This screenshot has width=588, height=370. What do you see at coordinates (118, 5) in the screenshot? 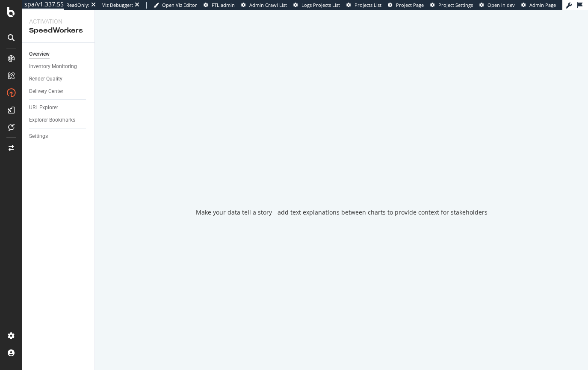
I see `div: Viz Debugger:` at bounding box center [118, 5].